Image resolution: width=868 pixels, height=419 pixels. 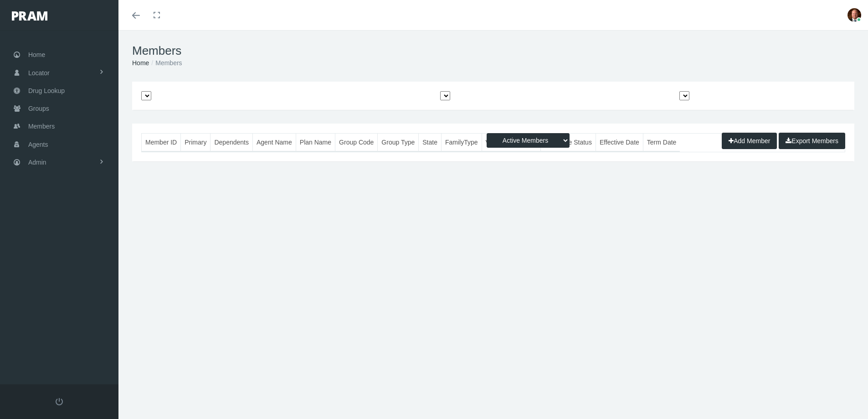 I want to click on span: Admin, so click(x=37, y=162).